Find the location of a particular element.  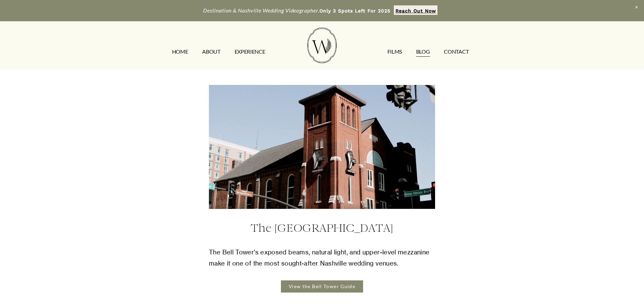

a: ABOUT is located at coordinates (211, 51).